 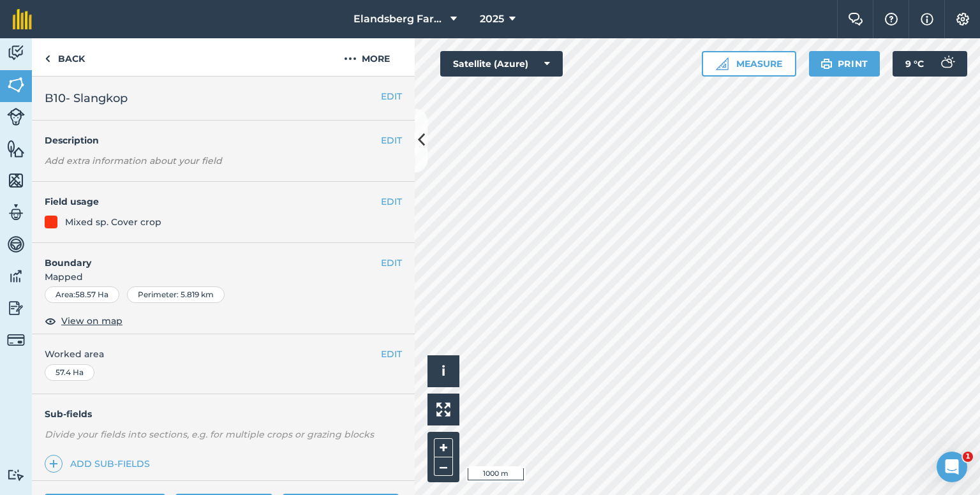 What do you see at coordinates (968, 457) in the screenshot?
I see `span: 1` at bounding box center [968, 457].